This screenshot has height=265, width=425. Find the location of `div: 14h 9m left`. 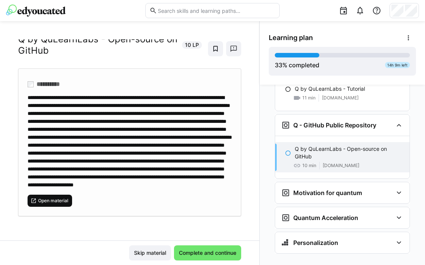

div: 14h 9m left is located at coordinates (397, 65).